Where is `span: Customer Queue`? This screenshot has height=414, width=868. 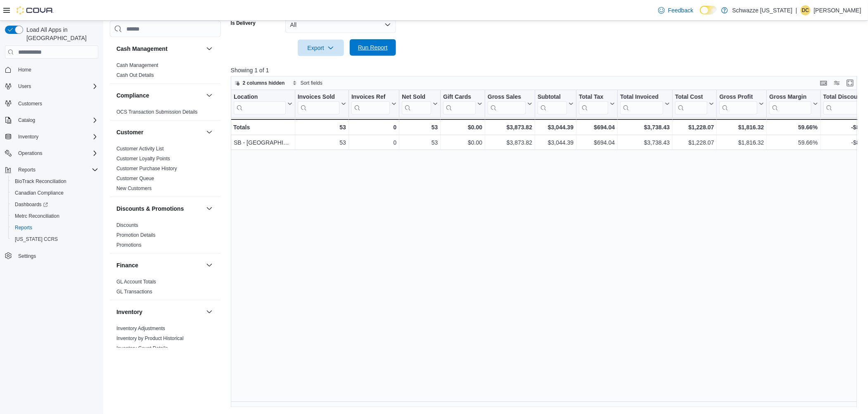 span: Customer Queue is located at coordinates (135, 178).